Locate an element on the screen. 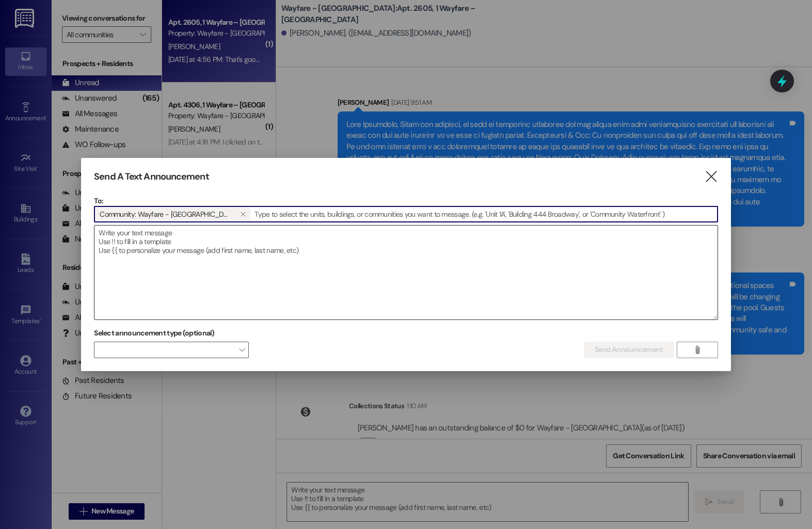 The width and height of the screenshot is (812, 529). button: Community: Wayfare - Cumberland Park is located at coordinates (242, 214).